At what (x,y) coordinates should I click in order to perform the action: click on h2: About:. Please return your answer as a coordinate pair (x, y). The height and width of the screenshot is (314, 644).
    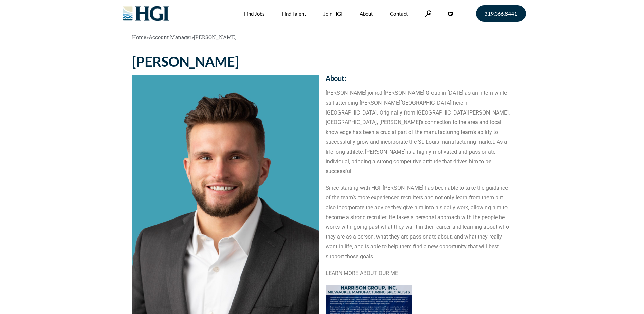
    Looking at the image, I should click on (419, 78).